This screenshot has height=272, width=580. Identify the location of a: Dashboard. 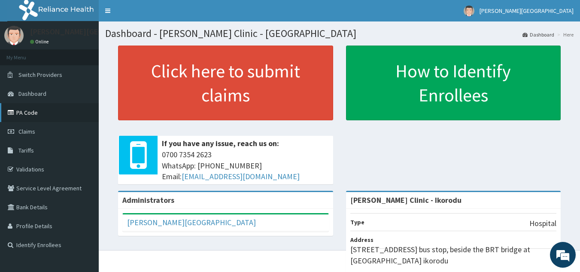
(538, 34).